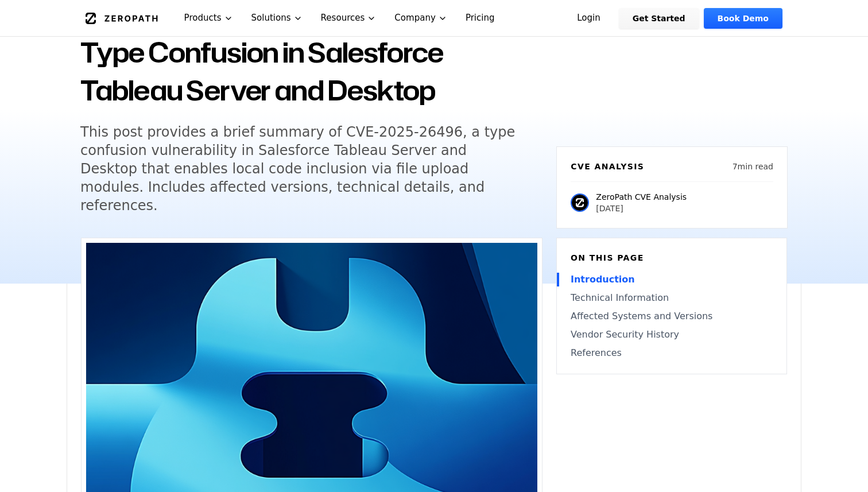  What do you see at coordinates (672, 334) in the screenshot?
I see `a: Vendor Security History` at bounding box center [672, 334].